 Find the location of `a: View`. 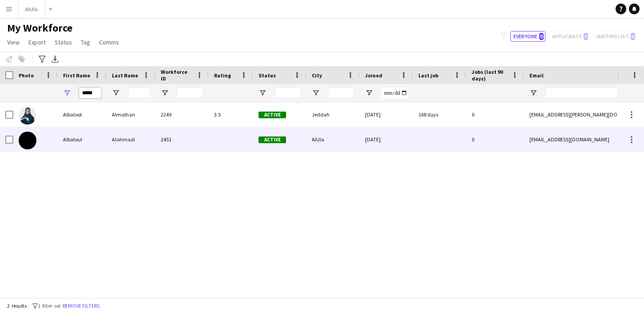

a: View is located at coordinates (13, 42).